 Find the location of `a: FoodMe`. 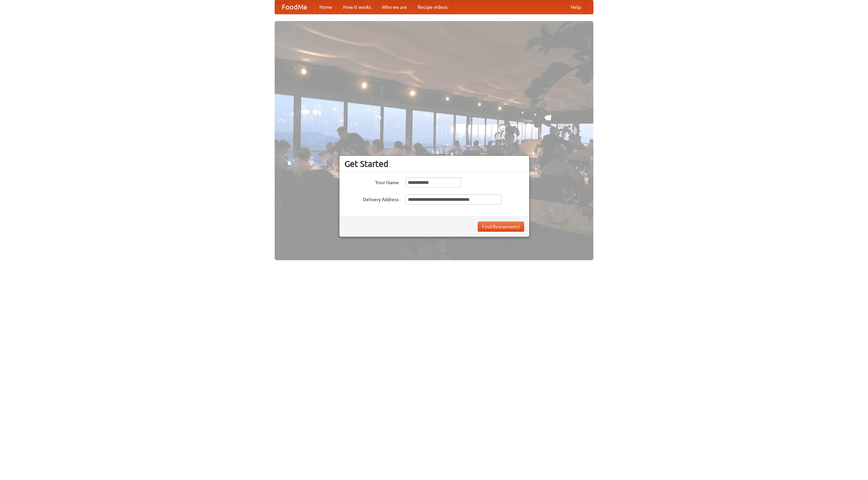

a: FoodMe is located at coordinates (294, 7).